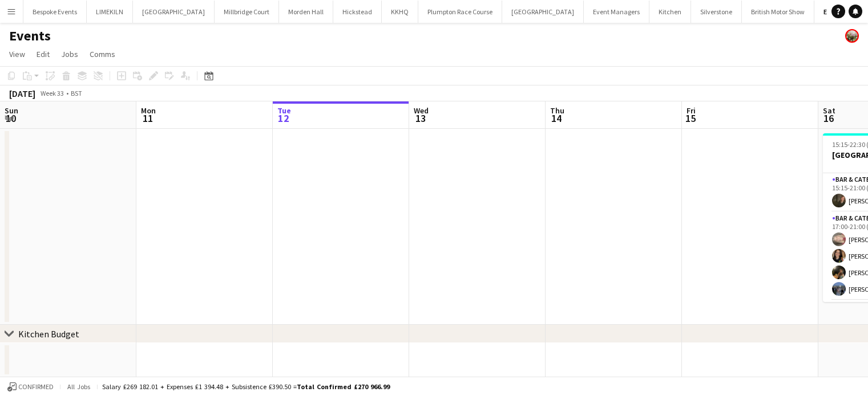  Describe the element at coordinates (690, 118) in the screenshot. I see `span: 15` at that location.